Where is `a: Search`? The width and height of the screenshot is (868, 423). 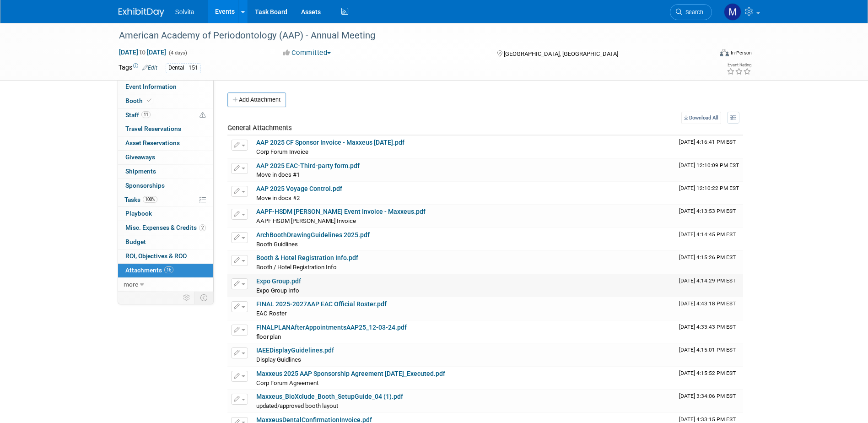 a: Search is located at coordinates (691, 12).